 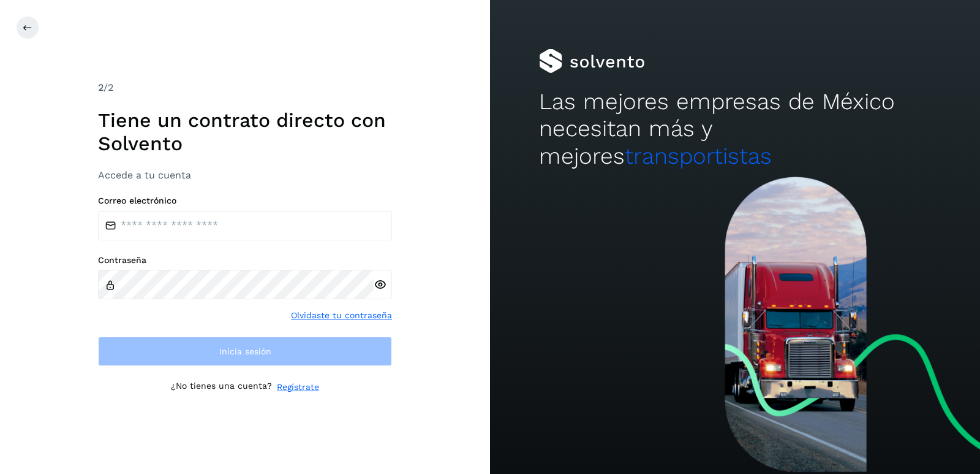 I want to click on div: /2, so click(x=245, y=88).